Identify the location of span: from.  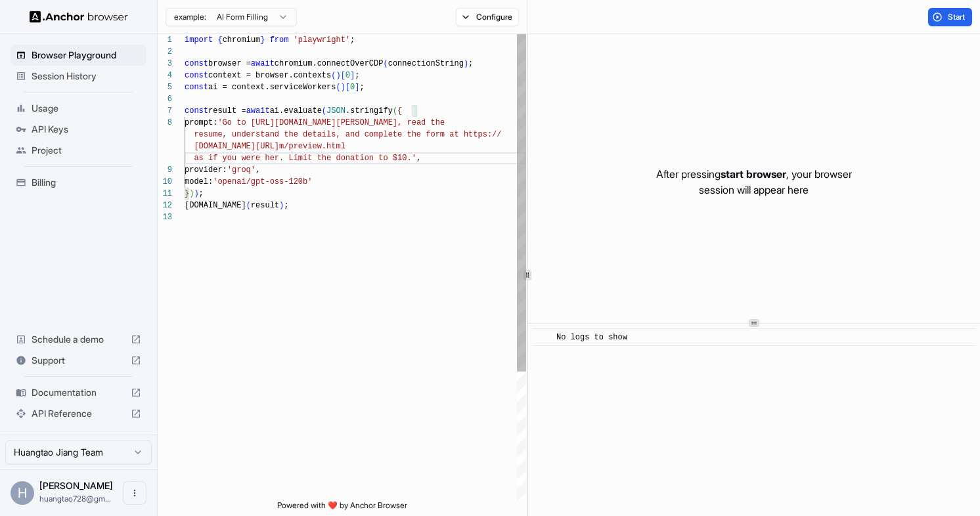
(279, 40).